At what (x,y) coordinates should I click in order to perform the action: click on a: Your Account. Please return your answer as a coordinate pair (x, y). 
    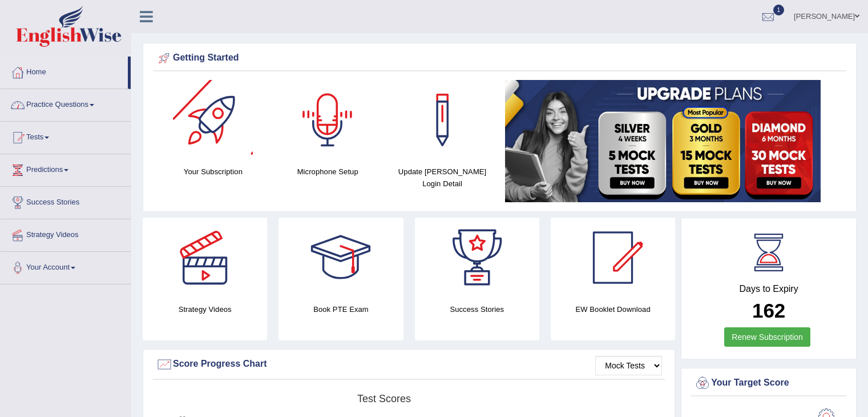
    Looking at the image, I should click on (66, 266).